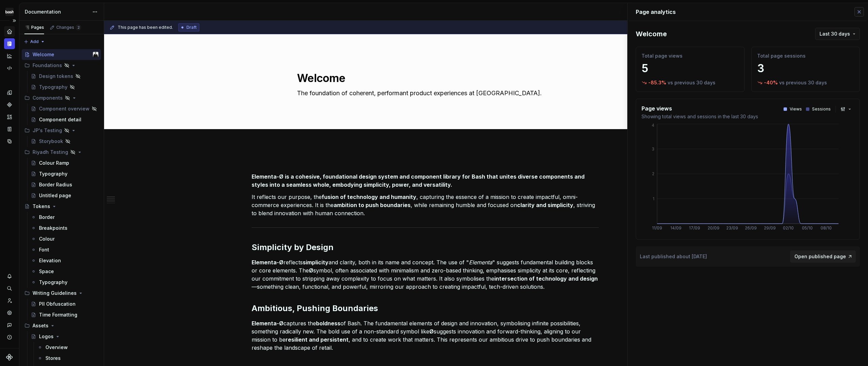 The height and width of the screenshot is (366, 868). What do you see at coordinates (68, 347) in the screenshot?
I see `a: Overview` at bounding box center [68, 347].